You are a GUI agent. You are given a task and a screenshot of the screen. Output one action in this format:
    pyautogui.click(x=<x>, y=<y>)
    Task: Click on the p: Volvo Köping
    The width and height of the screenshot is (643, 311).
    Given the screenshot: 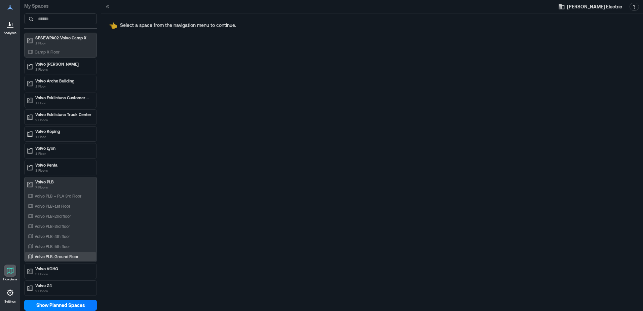 What is the action you would take?
    pyautogui.click(x=64, y=131)
    